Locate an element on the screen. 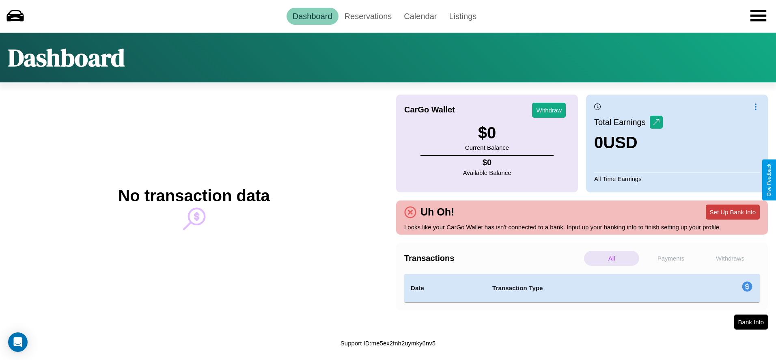 This screenshot has width=776, height=360. a: Listings is located at coordinates (463, 16).